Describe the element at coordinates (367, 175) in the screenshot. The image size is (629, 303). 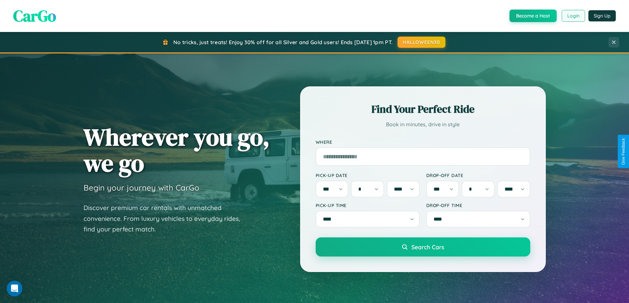
I see `label: Pick-up Date` at that location.